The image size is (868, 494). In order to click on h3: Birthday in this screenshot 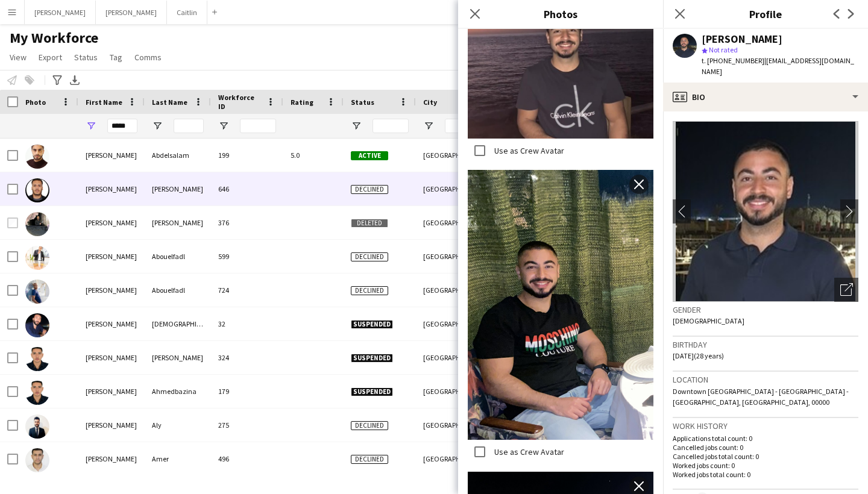, I will do `click(765, 345)`.